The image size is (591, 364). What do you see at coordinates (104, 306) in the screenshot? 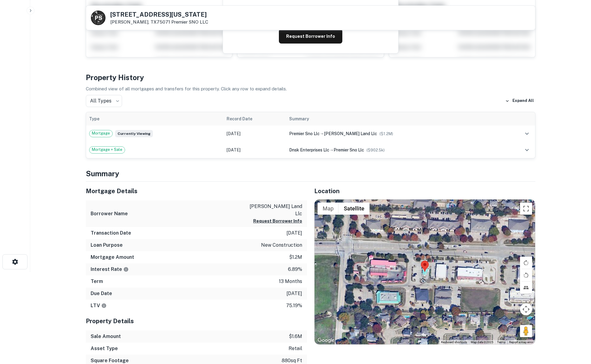
I see `svg: LTVs displayed on the website are for informational purposes only and may be reported incorrectly...` at bounding box center [104, 306].